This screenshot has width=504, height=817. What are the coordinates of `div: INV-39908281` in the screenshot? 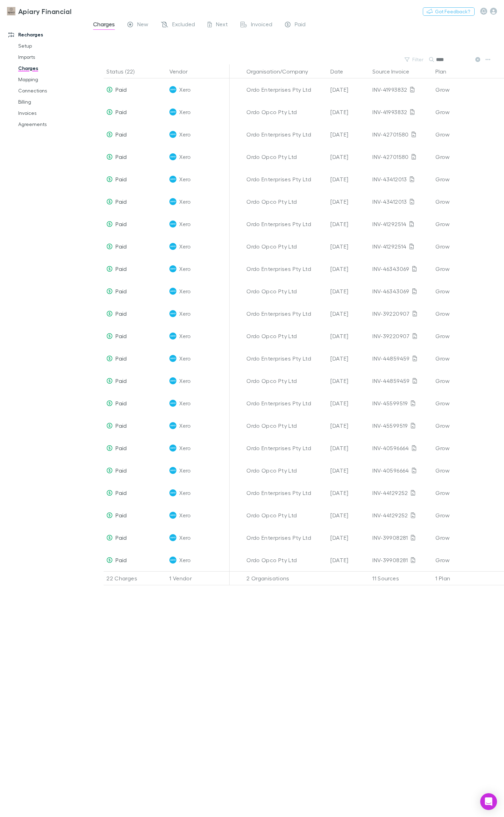 It's located at (401, 537).